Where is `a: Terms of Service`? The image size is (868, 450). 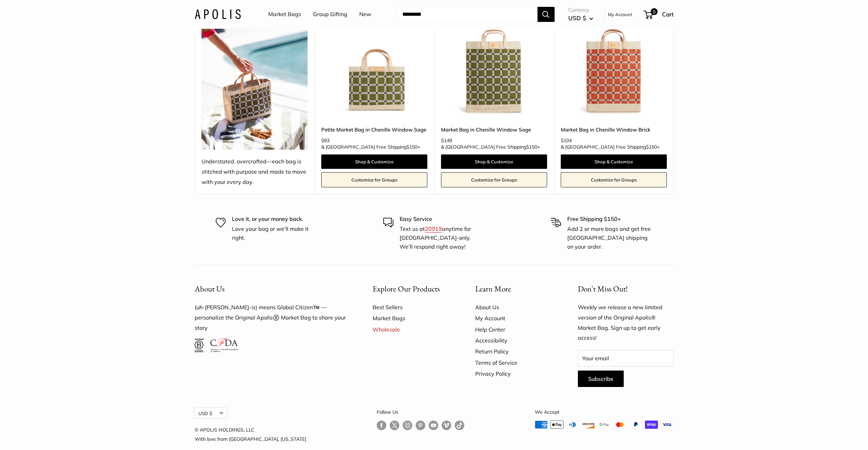
a: Terms of Service is located at coordinates (515, 363).